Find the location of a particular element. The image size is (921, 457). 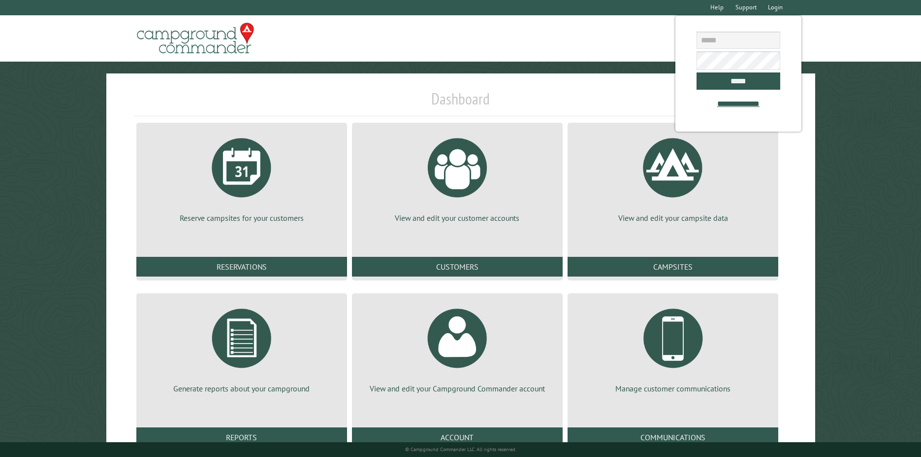

a: Communications is located at coordinates (673, 437).